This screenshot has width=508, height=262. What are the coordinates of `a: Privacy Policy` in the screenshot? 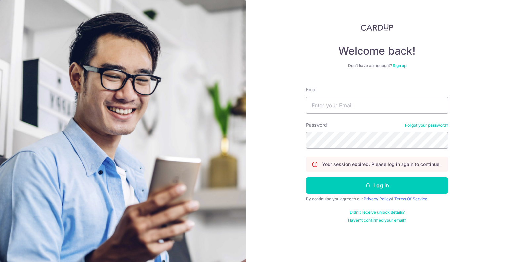 It's located at (377, 198).